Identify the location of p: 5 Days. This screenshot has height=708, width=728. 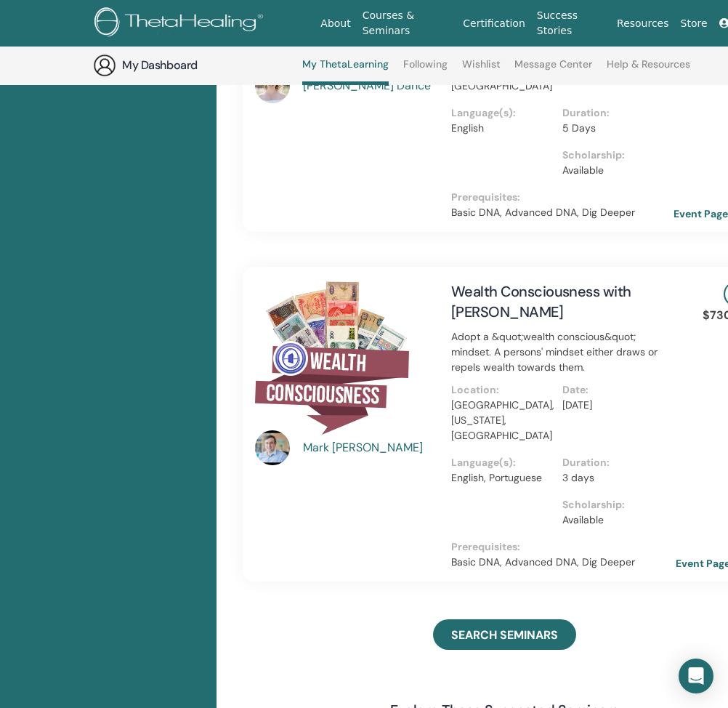
(613, 128).